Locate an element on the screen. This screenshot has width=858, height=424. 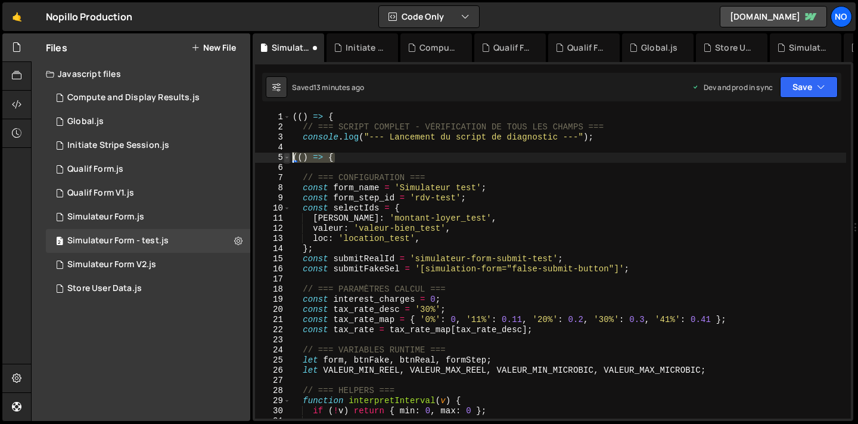
div: 8072/16345.js is located at coordinates (148, 169).